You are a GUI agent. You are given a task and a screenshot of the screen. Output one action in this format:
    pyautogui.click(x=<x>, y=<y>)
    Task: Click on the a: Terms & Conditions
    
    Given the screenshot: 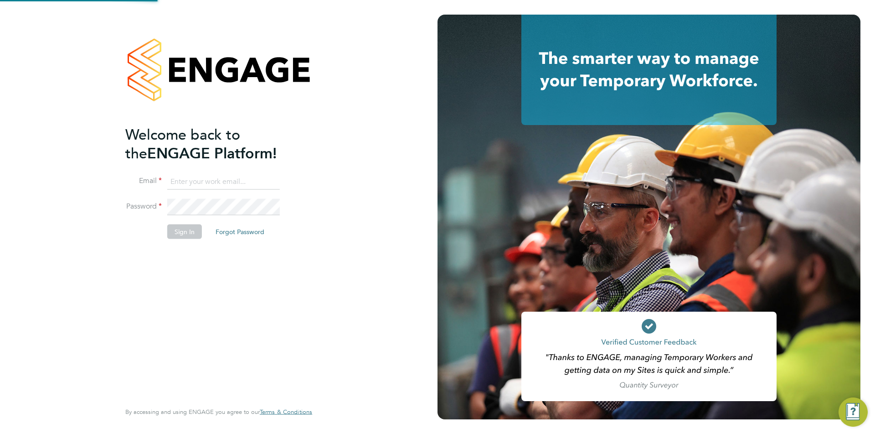 What is the action you would take?
    pyautogui.click(x=286, y=412)
    